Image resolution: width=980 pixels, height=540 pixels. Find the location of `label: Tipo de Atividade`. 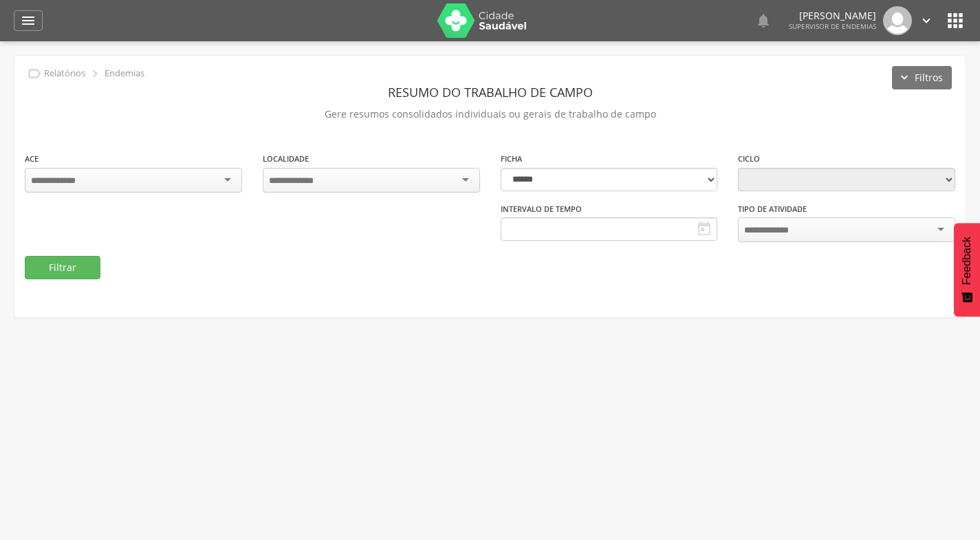

label: Tipo de Atividade is located at coordinates (773, 209).